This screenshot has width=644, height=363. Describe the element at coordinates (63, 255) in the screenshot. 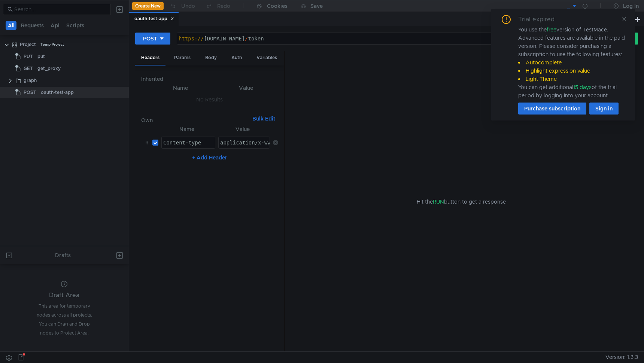

I see `div: Drafts` at that location.